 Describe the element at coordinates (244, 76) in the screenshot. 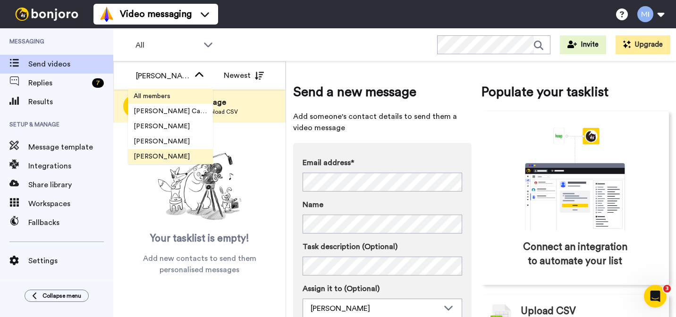

I see `button: Newest` at that location.